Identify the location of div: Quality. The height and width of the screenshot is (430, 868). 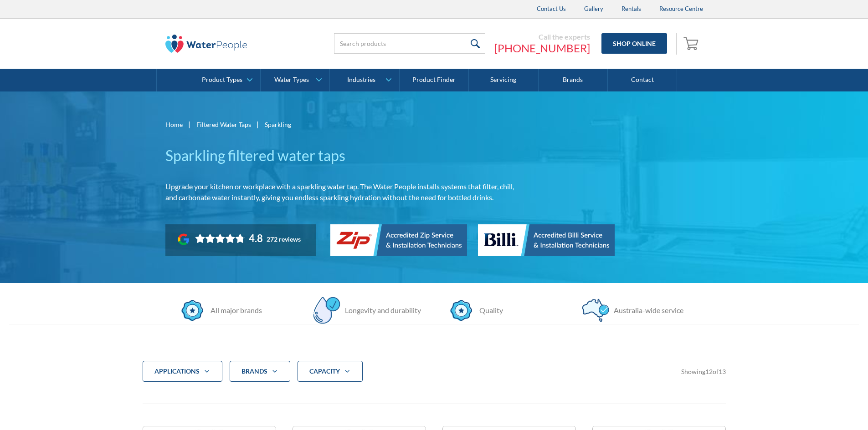
(489, 311).